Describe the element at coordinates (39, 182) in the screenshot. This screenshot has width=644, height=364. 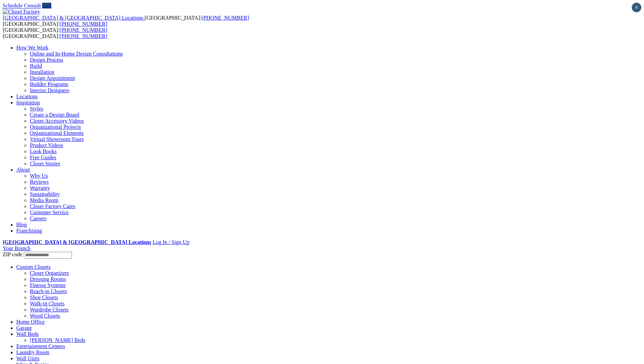
I see `a: Reviews` at that location.